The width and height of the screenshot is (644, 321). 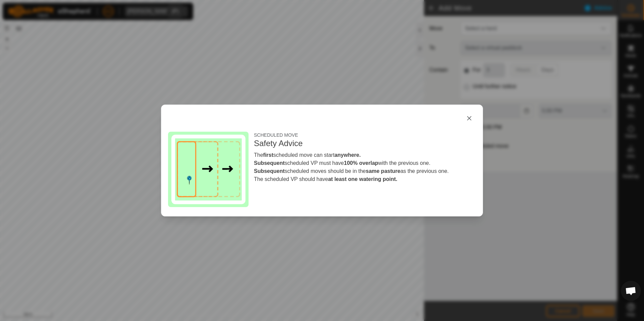 I want to click on div: SCHEDULED MOVE, so click(x=365, y=135).